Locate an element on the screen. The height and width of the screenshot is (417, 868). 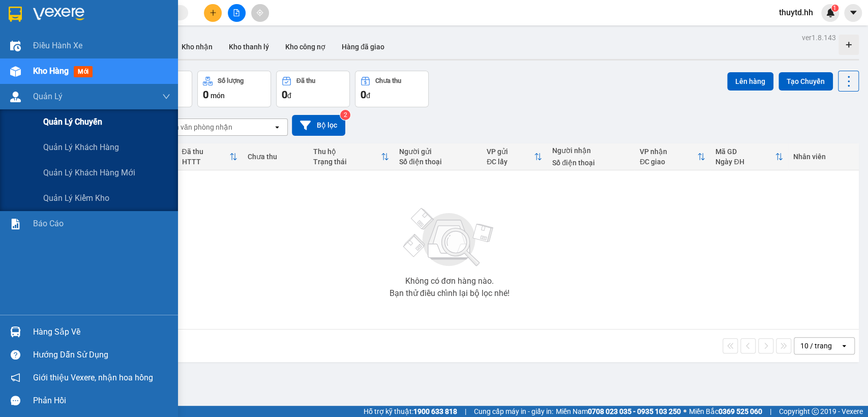
div: Không có đơn hàng nào. is located at coordinates (449, 281).